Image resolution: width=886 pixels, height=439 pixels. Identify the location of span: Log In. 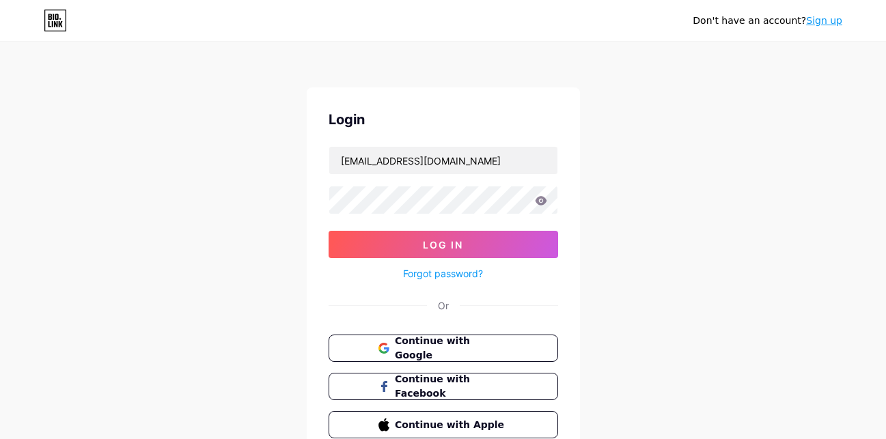
(443, 245).